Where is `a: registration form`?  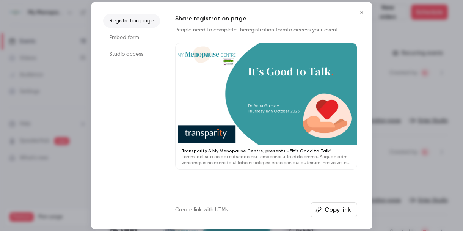 a: registration form is located at coordinates (266, 30).